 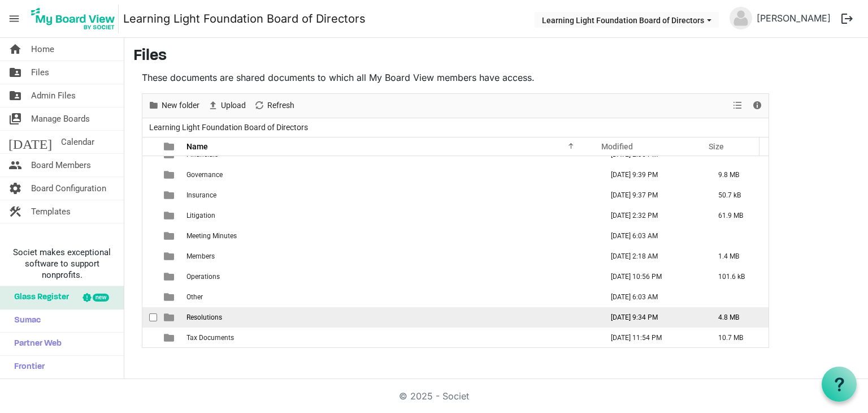 I want to click on td: August 19, 2025 9:39 PM column header Modified, so click(x=652, y=175).